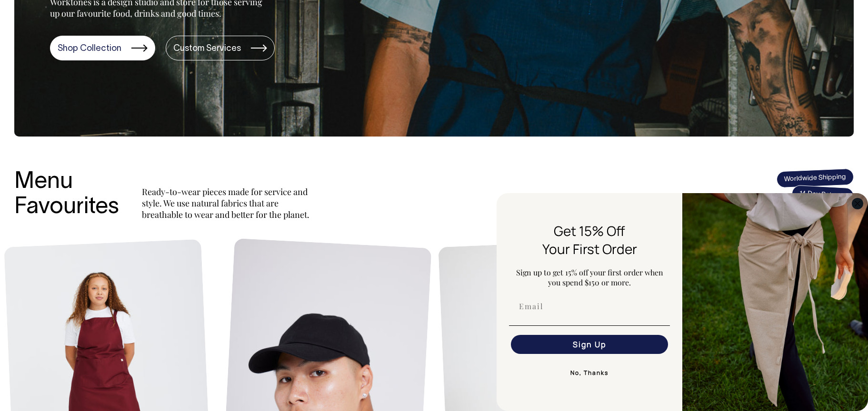 Image resolution: width=868 pixels, height=411 pixels. Describe the element at coordinates (589, 306) in the screenshot. I see `input: Email` at that location.